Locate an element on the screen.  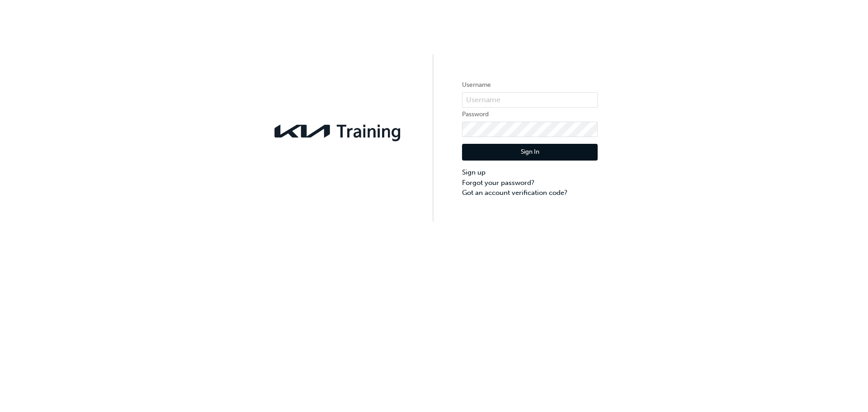
a: Sign up is located at coordinates (530, 172).